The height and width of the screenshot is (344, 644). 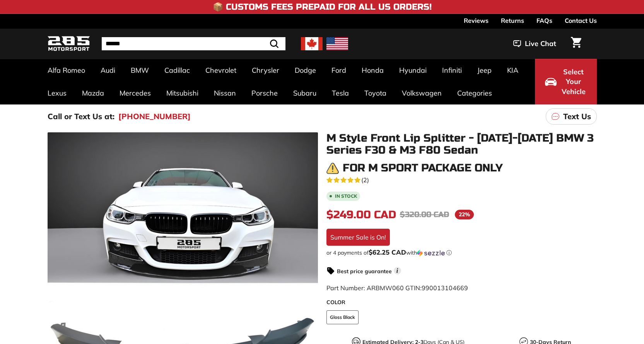 I want to click on button: Live Chat, so click(x=535, y=43).